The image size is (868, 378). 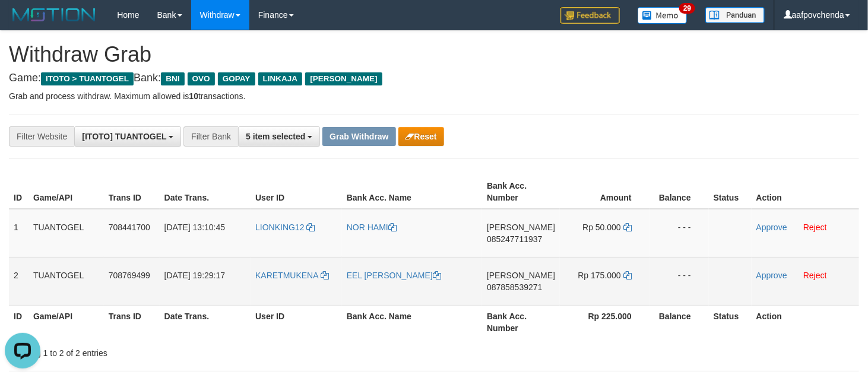 What do you see at coordinates (129, 275) in the screenshot?
I see `span: 708769499` at bounding box center [129, 275].